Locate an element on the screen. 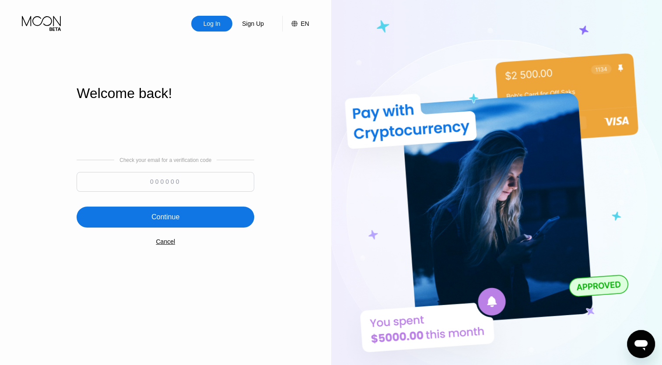  div: Sign Up is located at coordinates (253, 24).